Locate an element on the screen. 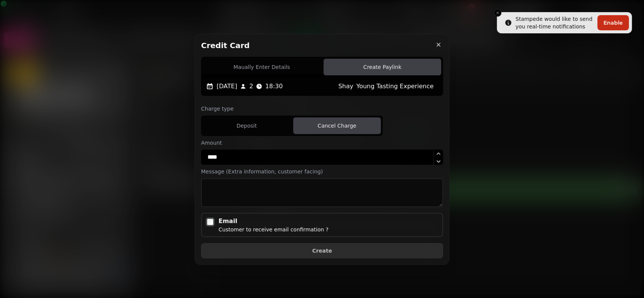 Image resolution: width=644 pixels, height=298 pixels. label: Charge type is located at coordinates (292, 108).